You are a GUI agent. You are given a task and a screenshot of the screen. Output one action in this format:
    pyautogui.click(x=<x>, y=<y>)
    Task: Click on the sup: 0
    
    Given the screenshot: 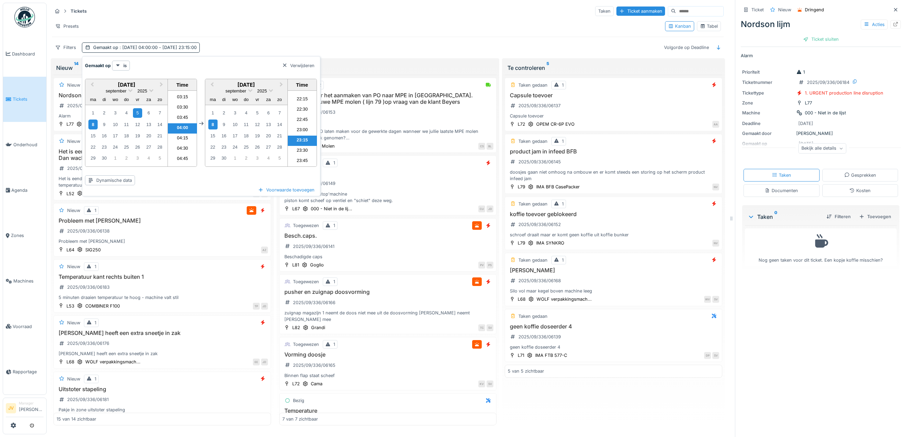 What is the action you would take?
    pyautogui.click(x=775, y=217)
    